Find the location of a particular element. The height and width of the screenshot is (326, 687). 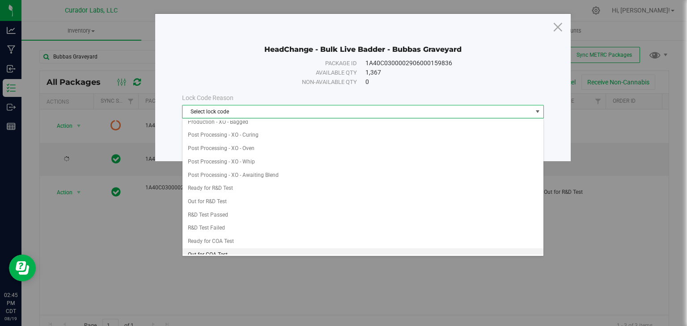

div: Package ID is located at coordinates (277, 63).